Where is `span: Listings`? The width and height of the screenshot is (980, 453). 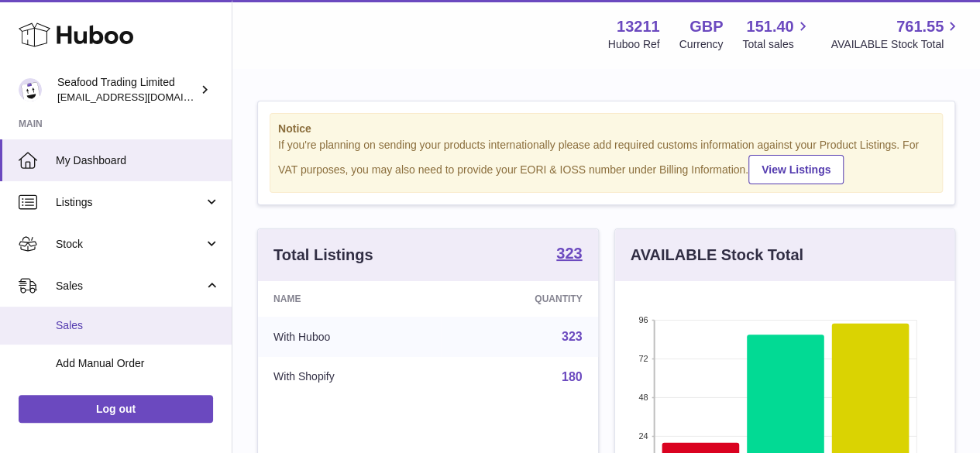
span: Listings is located at coordinates (130, 202).